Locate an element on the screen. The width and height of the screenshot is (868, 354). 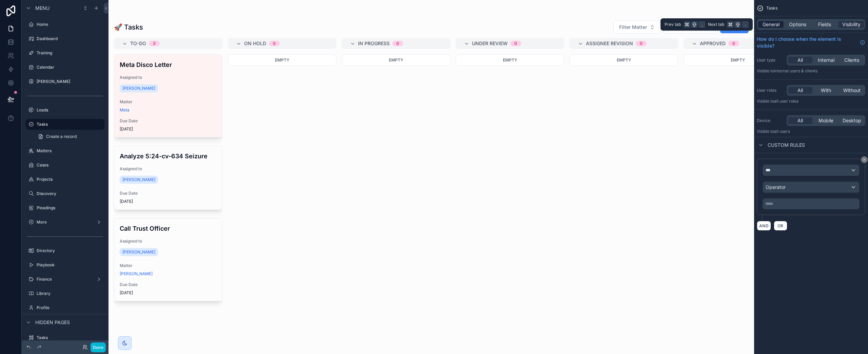
a: Dashboard is located at coordinates (66, 39).